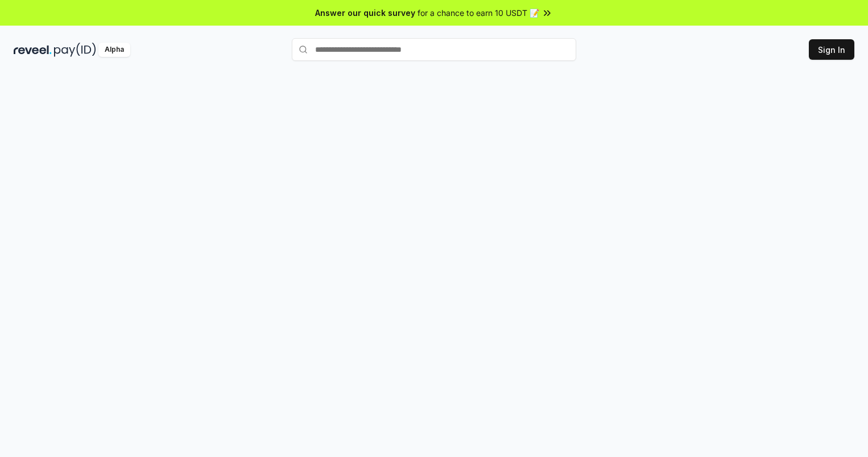  What do you see at coordinates (32, 50) in the screenshot?
I see `img: reveel_dark` at bounding box center [32, 50].